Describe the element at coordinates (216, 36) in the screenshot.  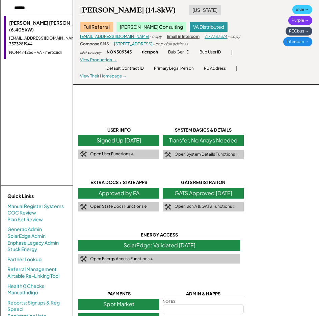
I see `a: 7177787374` at that location.